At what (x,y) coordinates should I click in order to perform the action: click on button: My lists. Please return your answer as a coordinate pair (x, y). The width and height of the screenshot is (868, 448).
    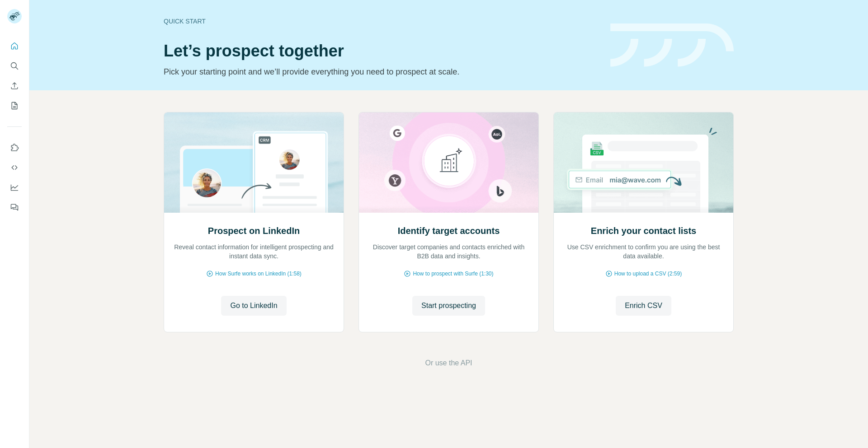
    Looking at the image, I should click on (15, 106).